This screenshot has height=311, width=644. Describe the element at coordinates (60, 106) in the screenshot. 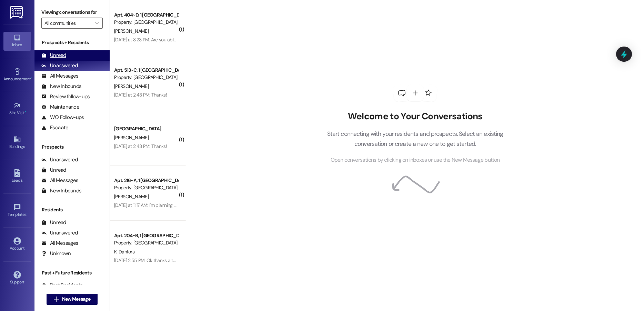

I see `div: Maintenance` at that location.